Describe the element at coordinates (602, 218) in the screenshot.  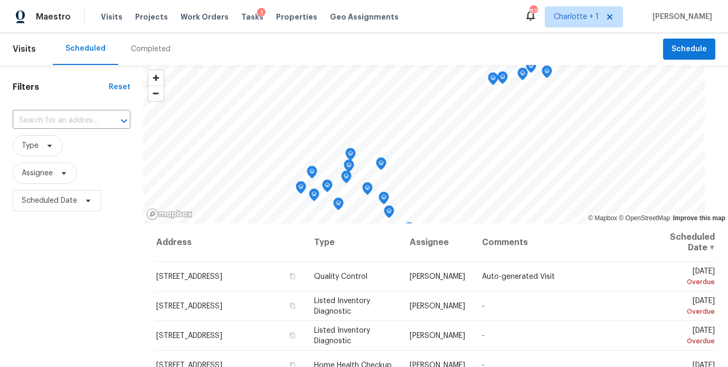
I see `a: Mapbox` at that location.